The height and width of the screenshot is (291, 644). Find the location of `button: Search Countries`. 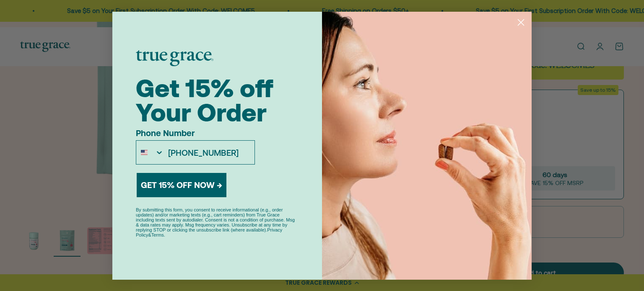

button: Search Countries is located at coordinates (150, 152).